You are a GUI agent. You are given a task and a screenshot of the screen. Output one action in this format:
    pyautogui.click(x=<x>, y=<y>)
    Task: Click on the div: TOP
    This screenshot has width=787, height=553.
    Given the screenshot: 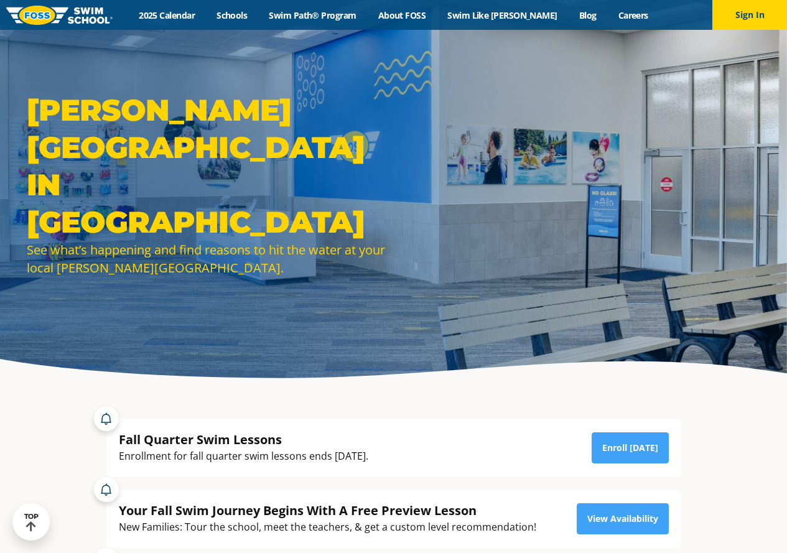 What is the action you would take?
    pyautogui.click(x=31, y=522)
    